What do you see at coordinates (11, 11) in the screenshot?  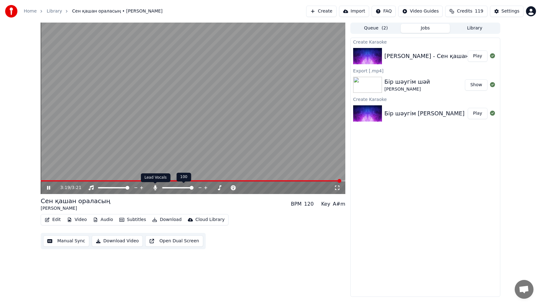 I see `img: youka` at bounding box center [11, 11].